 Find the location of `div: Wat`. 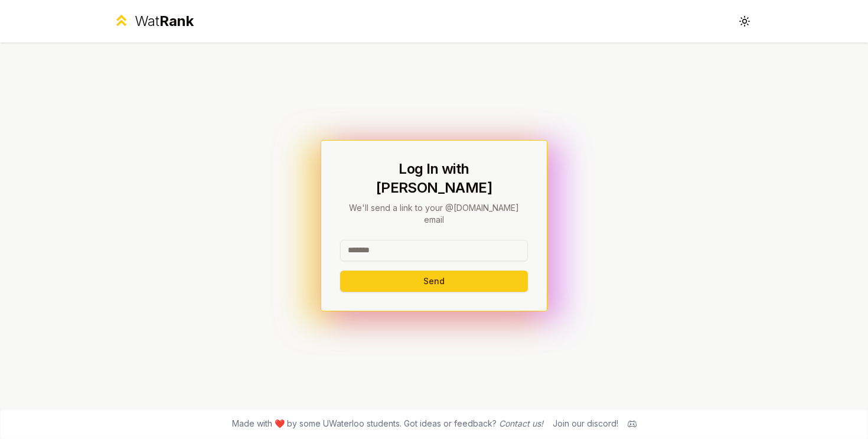

div: Wat is located at coordinates (164, 22).